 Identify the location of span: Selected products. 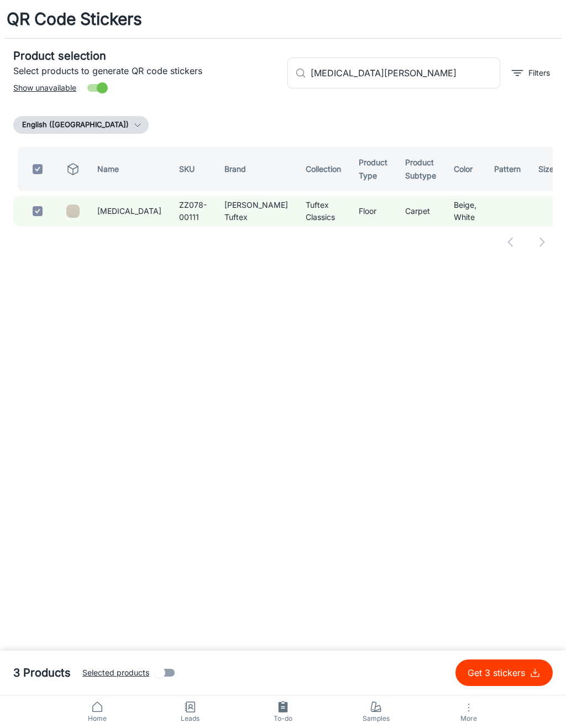
(116, 673).